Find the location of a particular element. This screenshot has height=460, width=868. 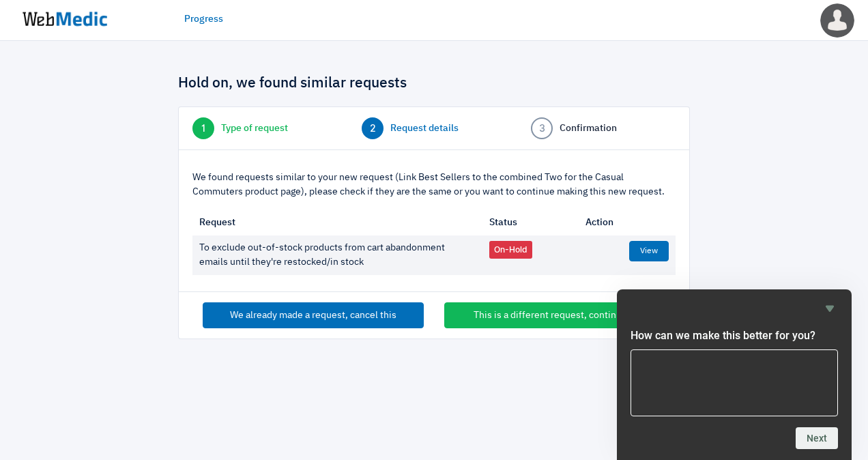

span: On-Hold is located at coordinates (510, 249).